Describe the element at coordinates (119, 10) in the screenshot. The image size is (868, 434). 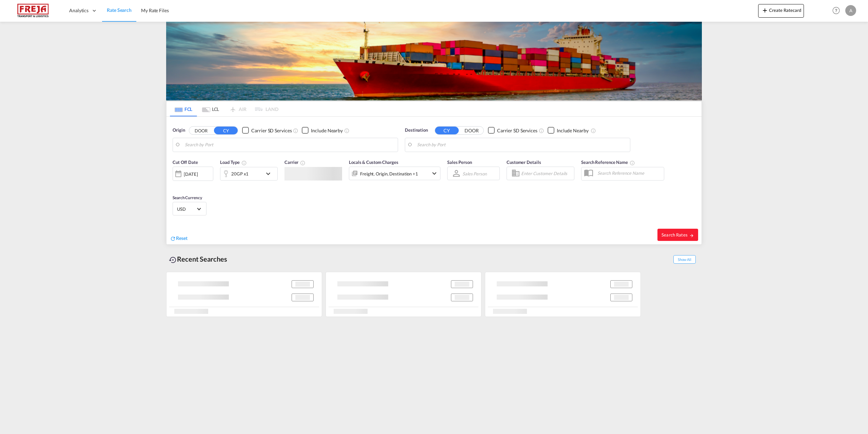
I see `span: Rate Search` at that location.